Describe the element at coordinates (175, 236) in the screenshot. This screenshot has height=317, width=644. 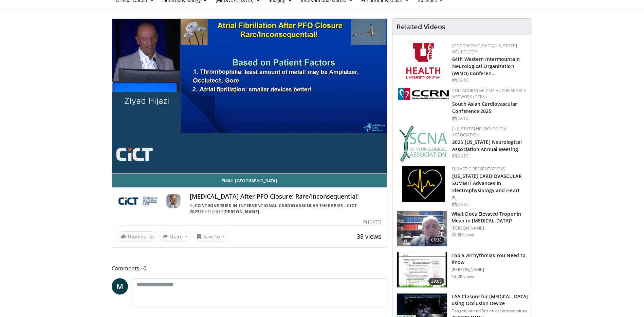
I see `button: Share` at that location.